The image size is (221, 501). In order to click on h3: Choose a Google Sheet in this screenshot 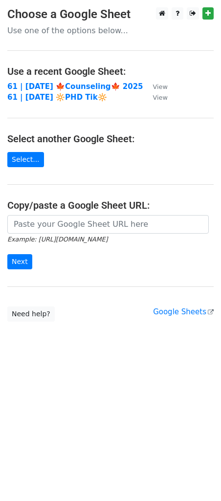, I will do `click(110, 14)`.